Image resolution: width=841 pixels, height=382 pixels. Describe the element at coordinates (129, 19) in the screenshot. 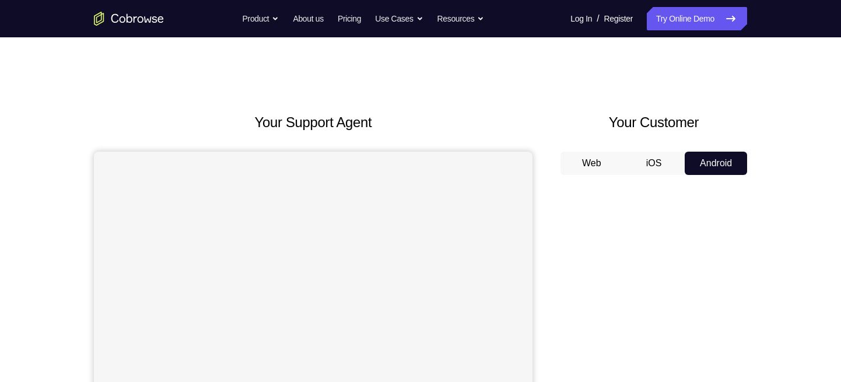

I see `a: Go to the home page` at that location.